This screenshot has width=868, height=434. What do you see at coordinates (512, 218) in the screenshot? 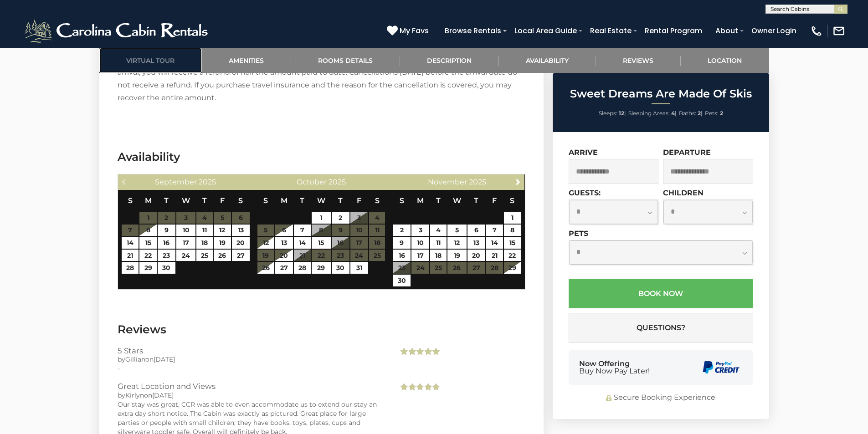
I see `a: 1` at bounding box center [512, 218].